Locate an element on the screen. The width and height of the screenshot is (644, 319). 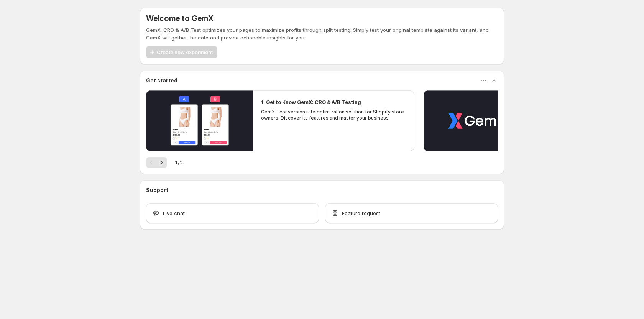
span: 1 / 2 is located at coordinates (179, 163).